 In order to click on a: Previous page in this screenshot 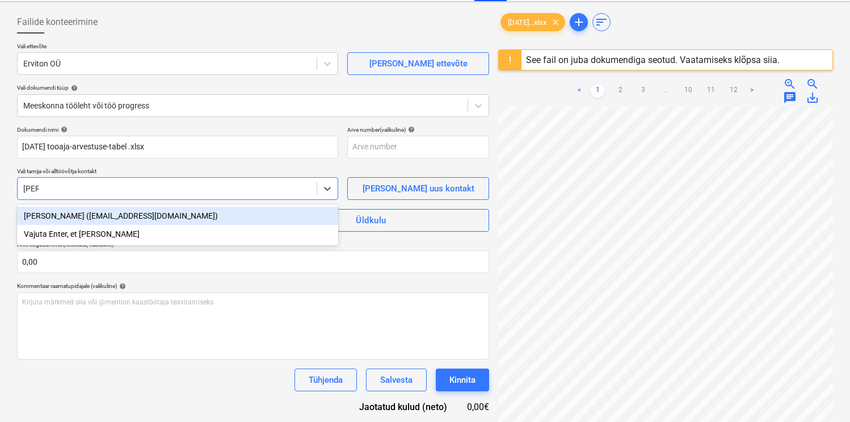, I will do `click(580, 91)`.